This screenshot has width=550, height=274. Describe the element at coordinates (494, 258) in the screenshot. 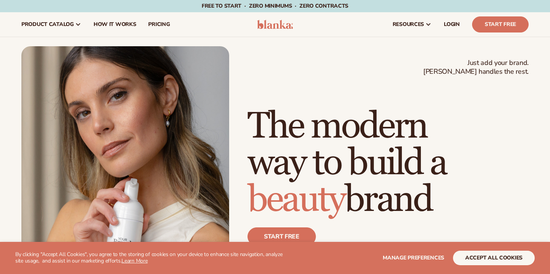

I see `button: accept all cookies` at that location.